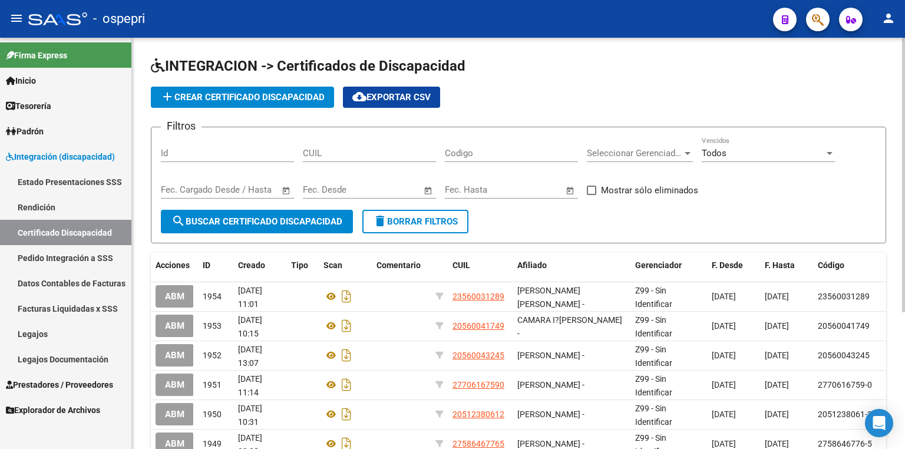  Describe the element at coordinates (257, 222) in the screenshot. I see `button: Buscar Certificado Discapacidad` at that location.